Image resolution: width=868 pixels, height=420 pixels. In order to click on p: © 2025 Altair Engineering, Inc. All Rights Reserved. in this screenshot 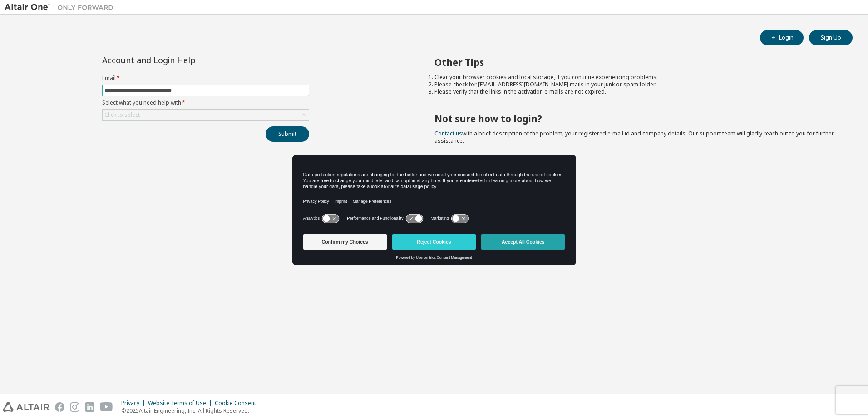, I will do `click(191, 410)`.